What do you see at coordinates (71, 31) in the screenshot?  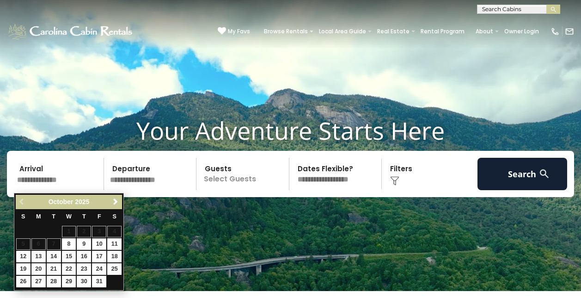 I see `img: White-1-1-2.png` at bounding box center [71, 31].